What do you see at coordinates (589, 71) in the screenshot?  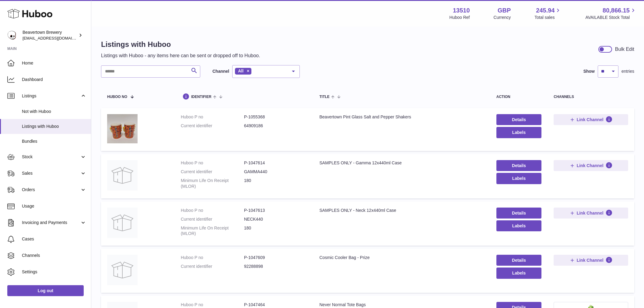 I see `label: Show` at bounding box center [589, 71].